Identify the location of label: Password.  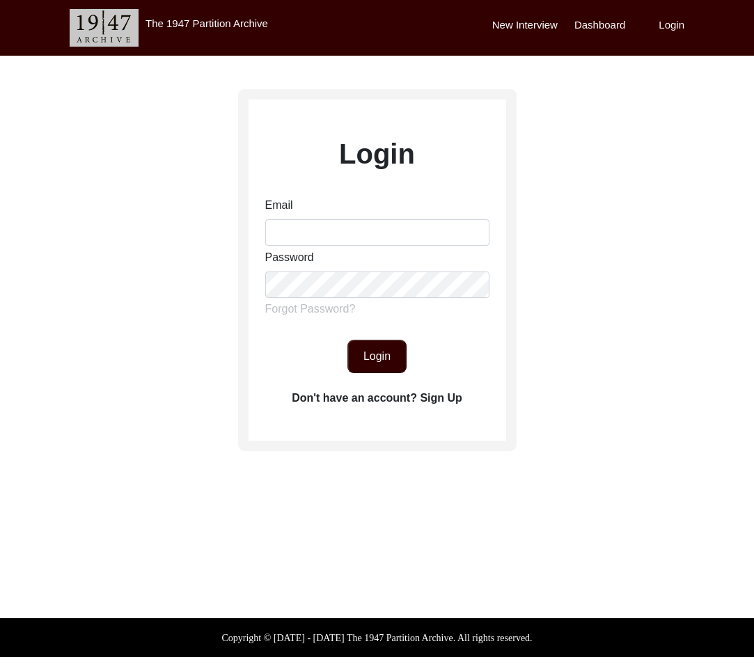
(290, 258).